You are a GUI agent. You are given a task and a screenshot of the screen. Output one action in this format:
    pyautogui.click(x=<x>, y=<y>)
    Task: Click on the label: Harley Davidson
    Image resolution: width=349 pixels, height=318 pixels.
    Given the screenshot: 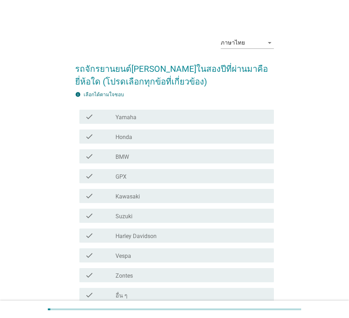 What is the action you would take?
    pyautogui.click(x=136, y=237)
    